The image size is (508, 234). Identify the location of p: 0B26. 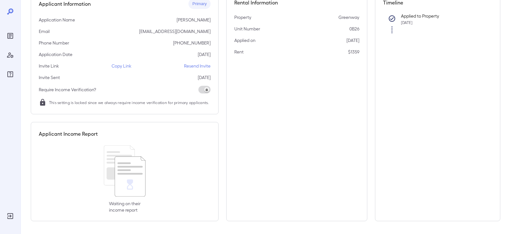
(354, 29).